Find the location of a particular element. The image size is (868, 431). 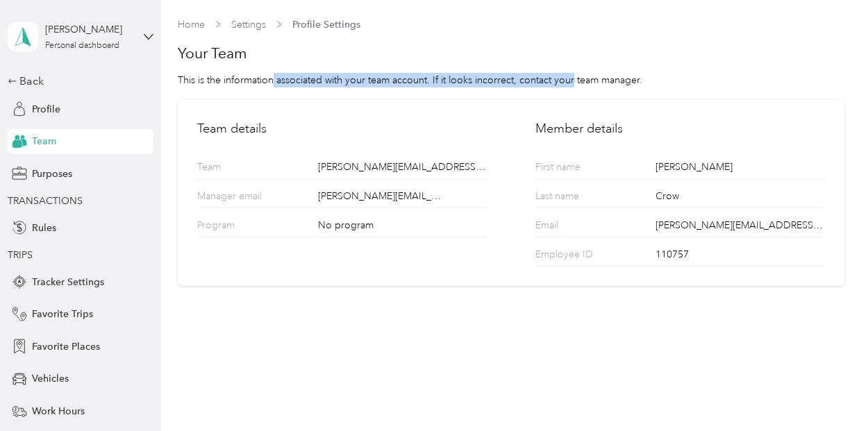

div: This is the information associated with your team account. If it looks incorrect, contact your te... is located at coordinates (510, 80).